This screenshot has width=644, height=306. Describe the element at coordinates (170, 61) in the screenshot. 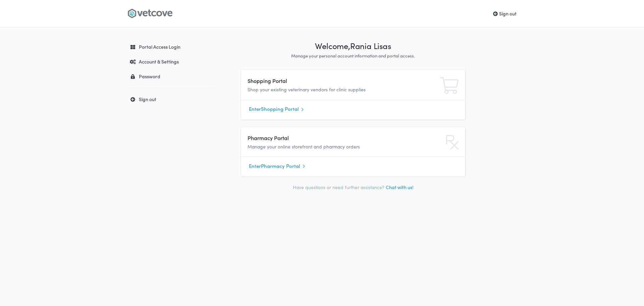

I see `a: Account & Settings` at that location.